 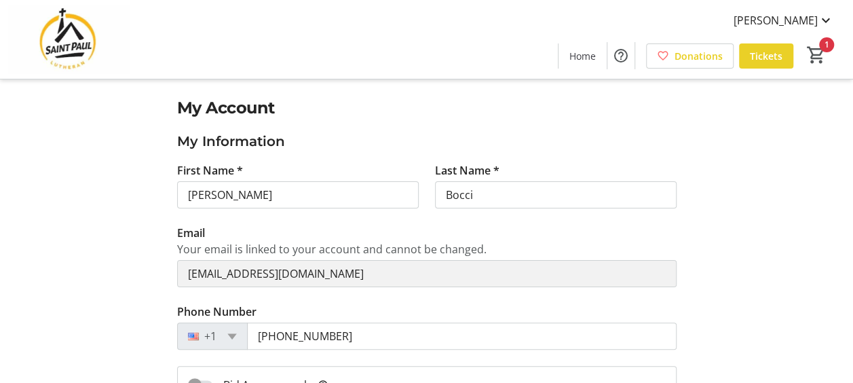 I want to click on label: Last Name *, so click(x=467, y=170).